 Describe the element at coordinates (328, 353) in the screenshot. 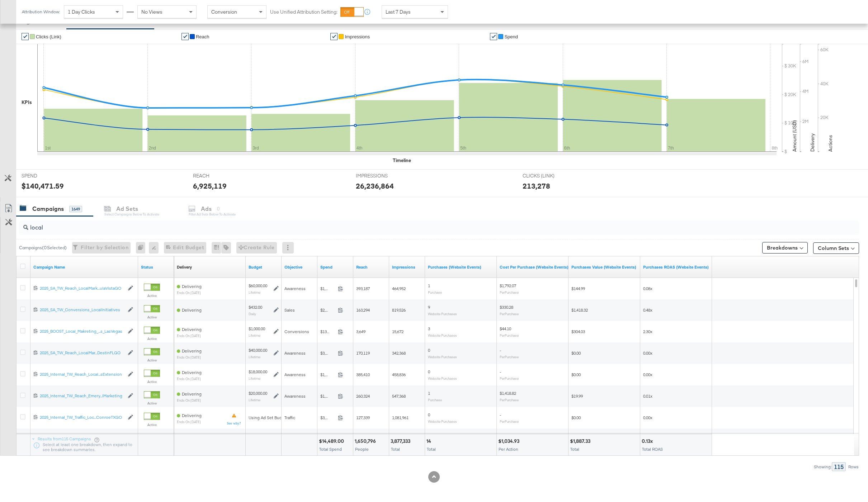

I see `span: $3,121.90` at that location.